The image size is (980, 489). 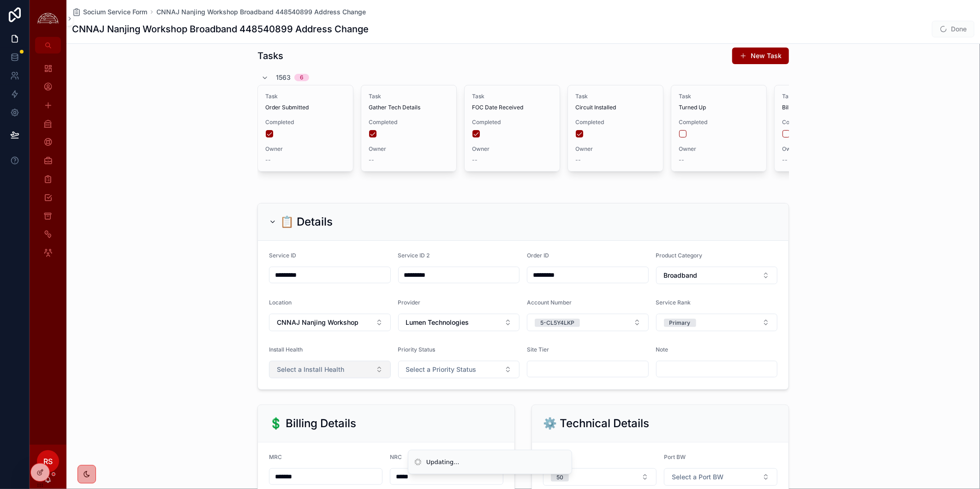 What do you see at coordinates (409, 108) in the screenshot?
I see `span: Gather Tech Details` at bounding box center [409, 108].